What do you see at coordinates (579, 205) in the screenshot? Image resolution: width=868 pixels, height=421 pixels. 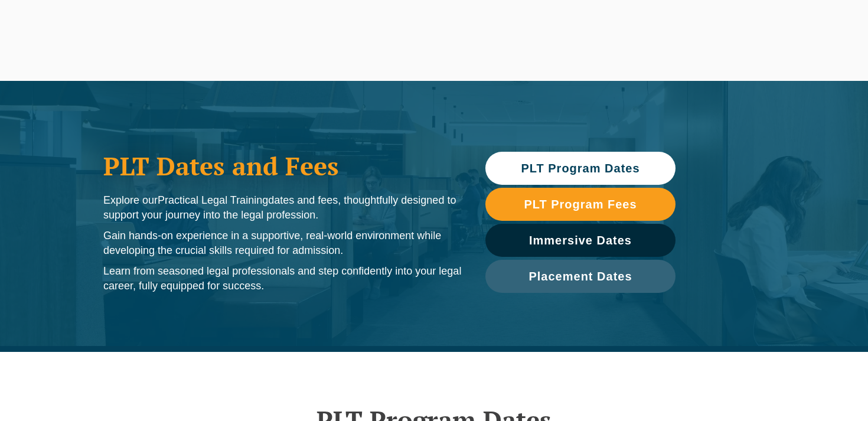 I see `span: PLT Program Fees` at bounding box center [579, 205].